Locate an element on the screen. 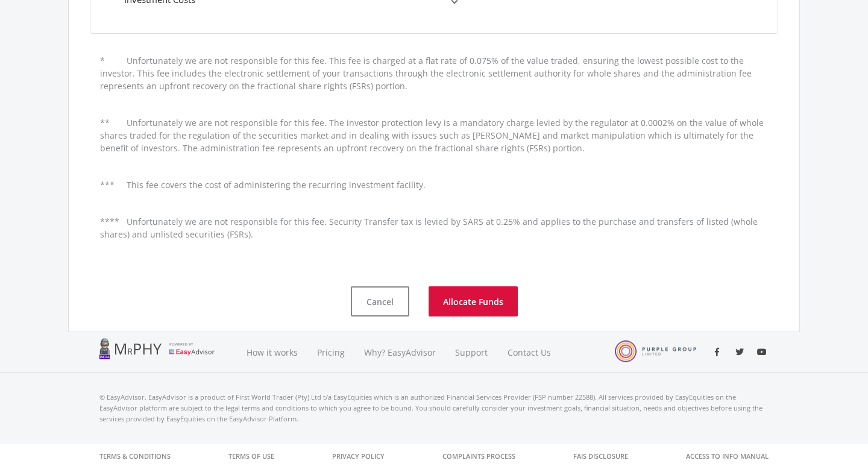 The width and height of the screenshot is (868, 469). a: Complaints Process is located at coordinates (479, 456).